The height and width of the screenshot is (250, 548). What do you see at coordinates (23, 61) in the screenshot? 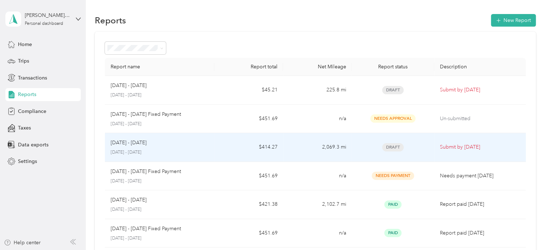
I see `span: Trips` at bounding box center [23, 61].